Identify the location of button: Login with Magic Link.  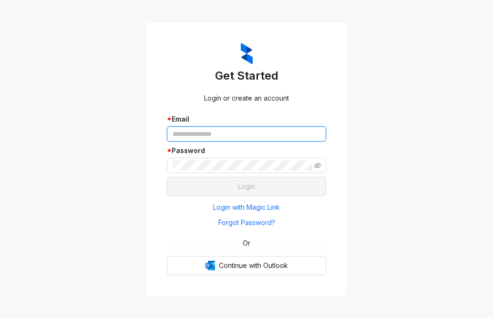
(247, 207).